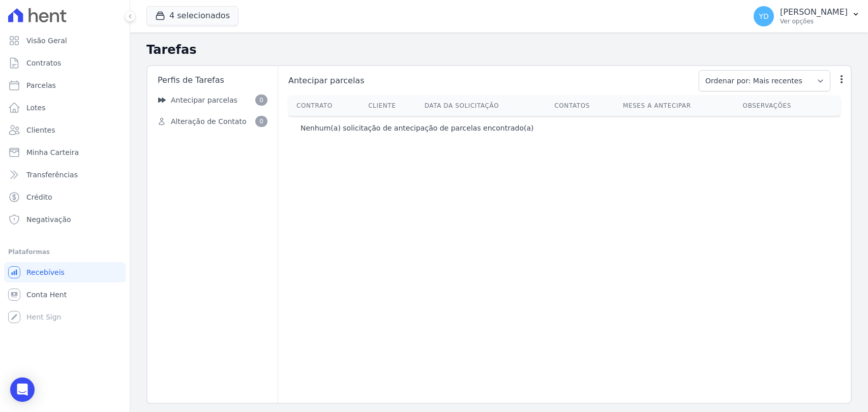  I want to click on a: Alteração de Contato 0, so click(213, 122).